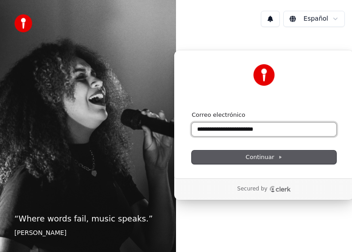 This screenshot has height=252, width=352. I want to click on p: Secured by, so click(252, 189).